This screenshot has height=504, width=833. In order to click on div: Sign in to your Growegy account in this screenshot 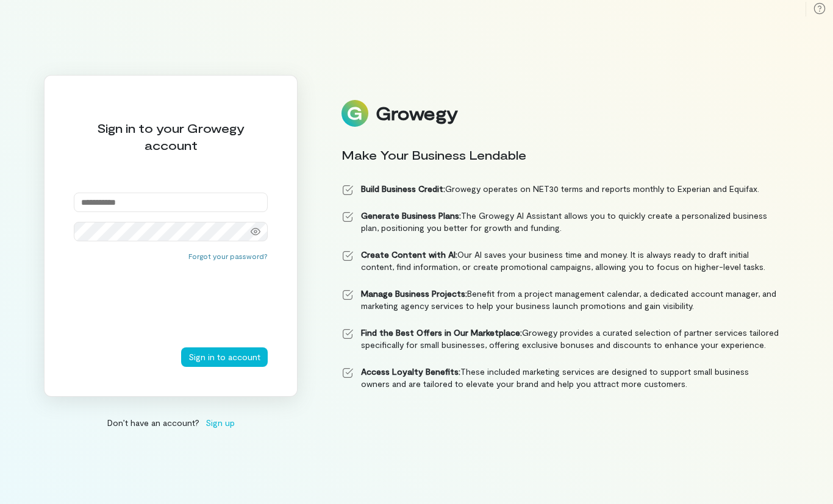, I will do `click(171, 137)`.